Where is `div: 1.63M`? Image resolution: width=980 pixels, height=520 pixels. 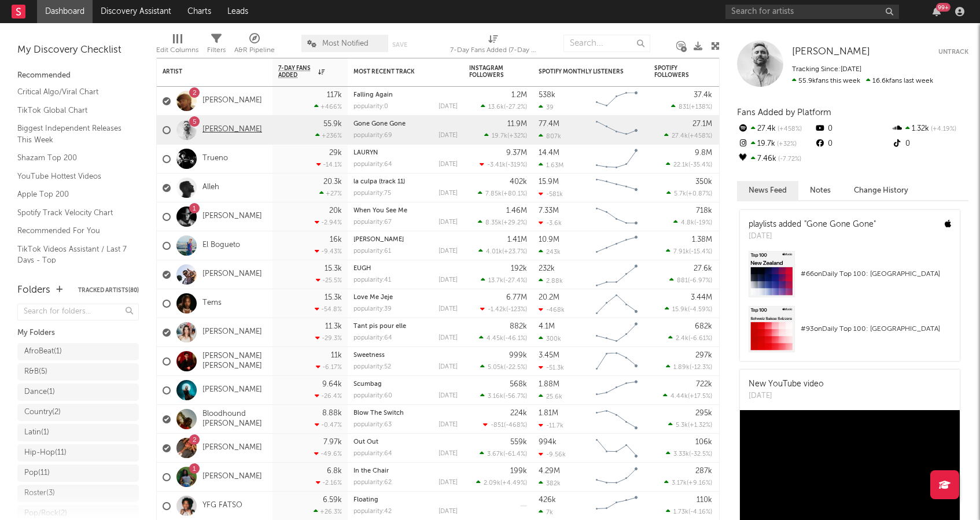 div: 1.63M is located at coordinates (551, 165).